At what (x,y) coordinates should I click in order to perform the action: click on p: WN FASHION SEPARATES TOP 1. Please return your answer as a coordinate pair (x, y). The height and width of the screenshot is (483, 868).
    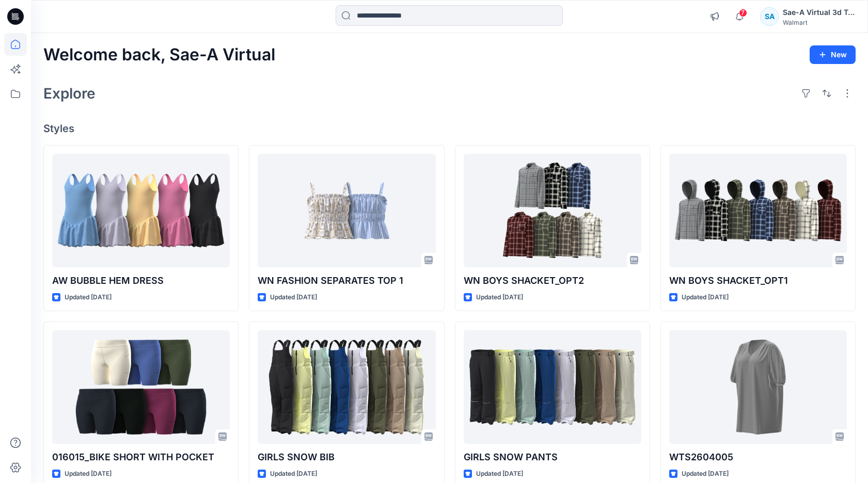
    Looking at the image, I should click on (346, 281).